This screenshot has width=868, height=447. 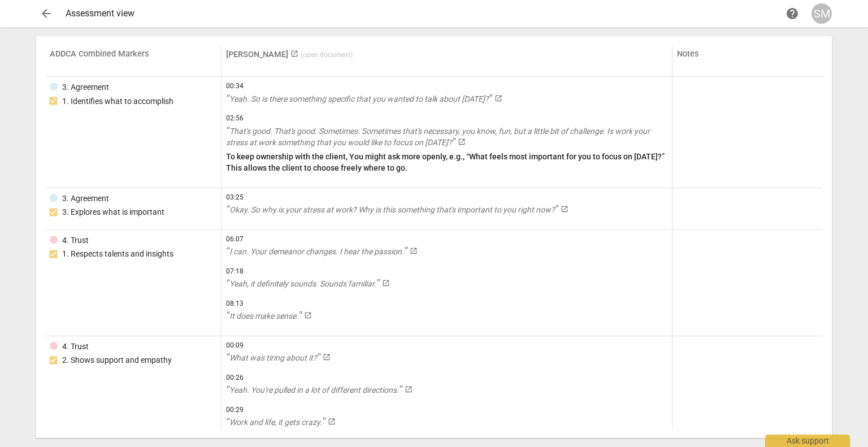 What do you see at coordinates (46, 13) in the screenshot?
I see `span: arrow_back` at bounding box center [46, 13].